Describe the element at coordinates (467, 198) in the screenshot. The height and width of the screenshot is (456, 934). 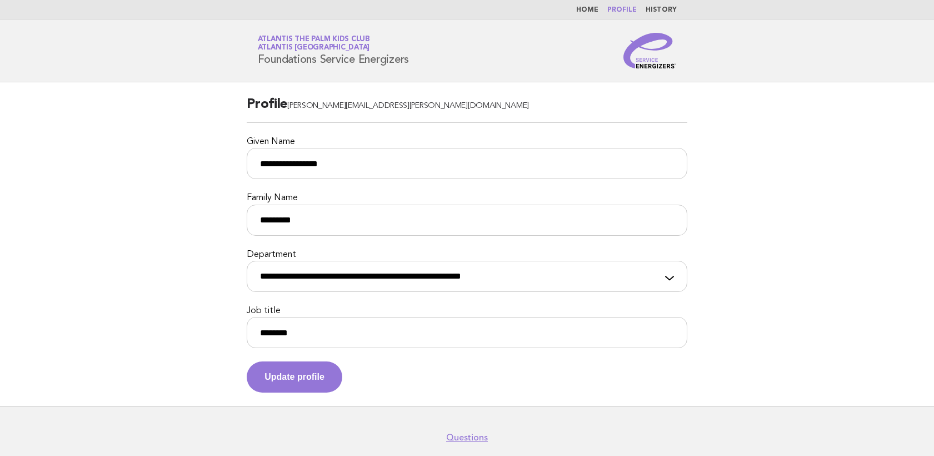
I see `label: Family Name` at that location.